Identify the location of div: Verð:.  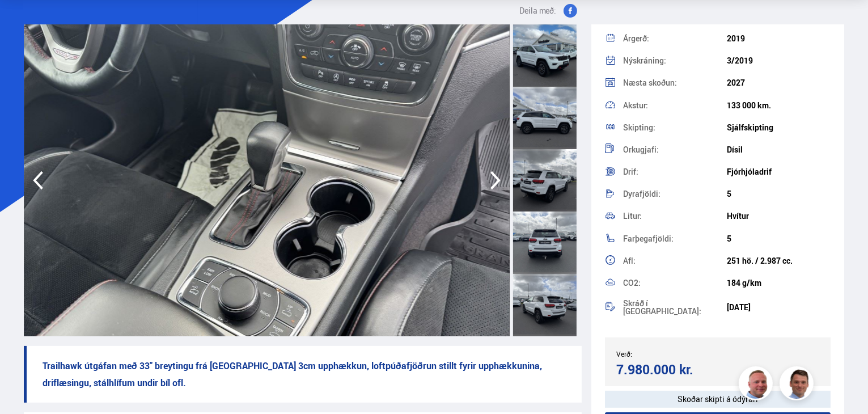
(666, 354).